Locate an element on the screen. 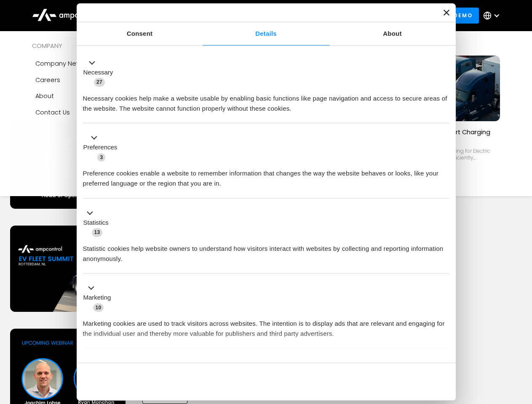 The height and width of the screenshot is (404, 532). div: Contact Us is located at coordinates (53, 112).